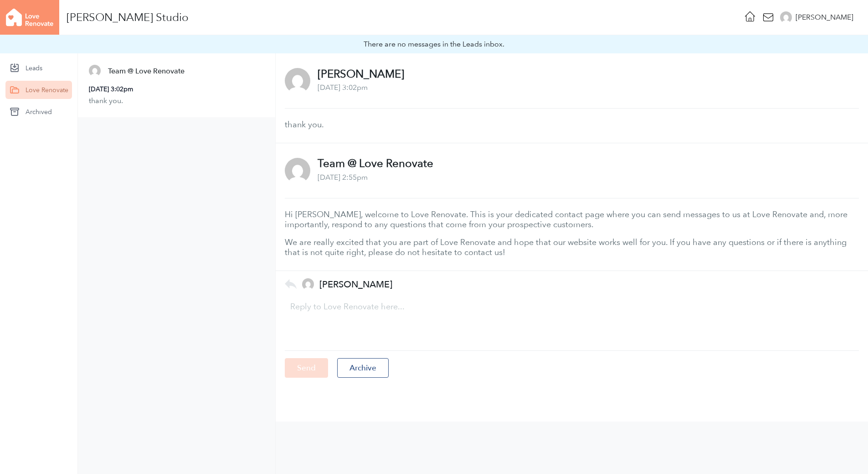 The height and width of the screenshot is (474, 868). What do you see at coordinates (572, 247) in the screenshot?
I see `p: We are really excited that you are part of Love Renovate and hope that our website works well for...` at bounding box center [572, 247].